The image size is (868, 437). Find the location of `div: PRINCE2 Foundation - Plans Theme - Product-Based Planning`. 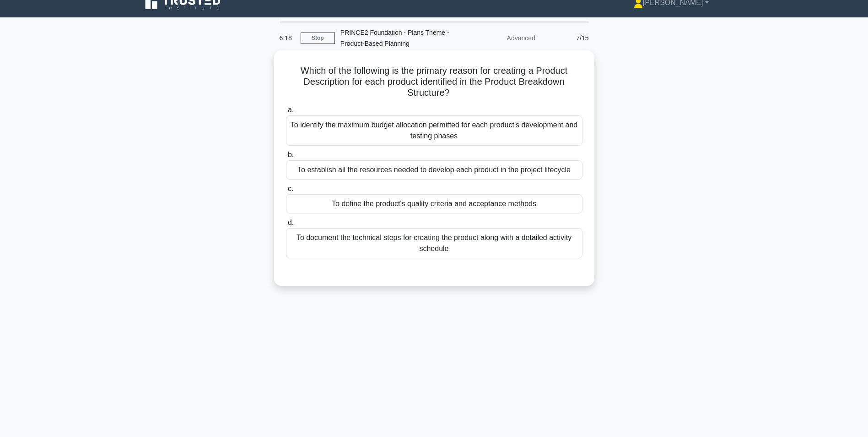

div: PRINCE2 Foundation - Plans Theme - Product-Based Planning is located at coordinates (398, 38).